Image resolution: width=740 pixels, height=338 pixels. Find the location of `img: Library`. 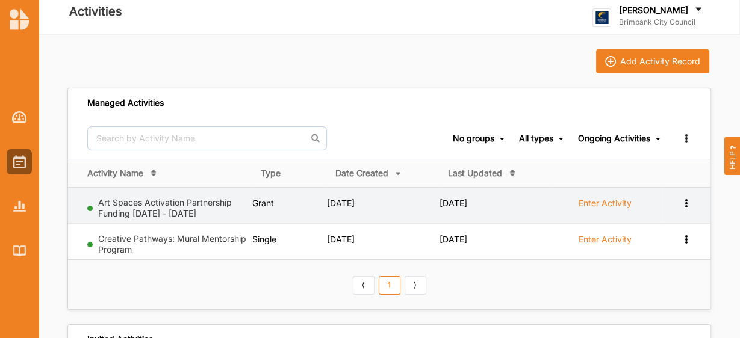

img: Library is located at coordinates (19, 250).